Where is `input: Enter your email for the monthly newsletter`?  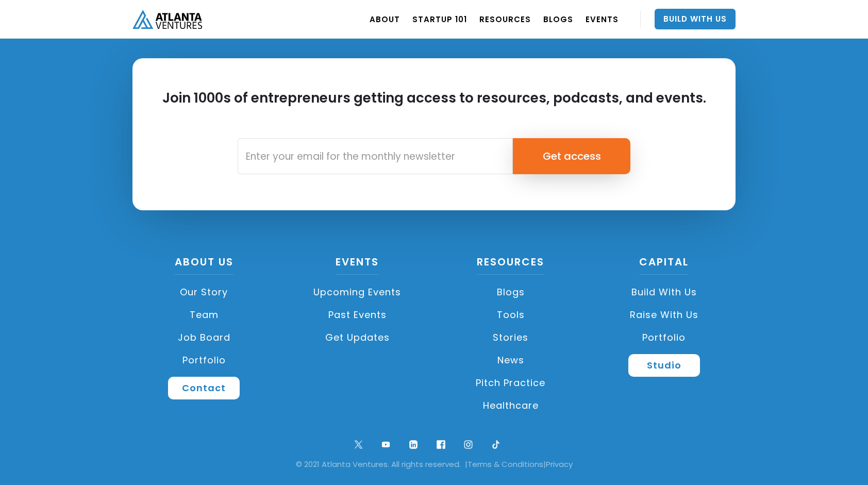
input: Enter your email for the monthly newsletter is located at coordinates (376, 156).